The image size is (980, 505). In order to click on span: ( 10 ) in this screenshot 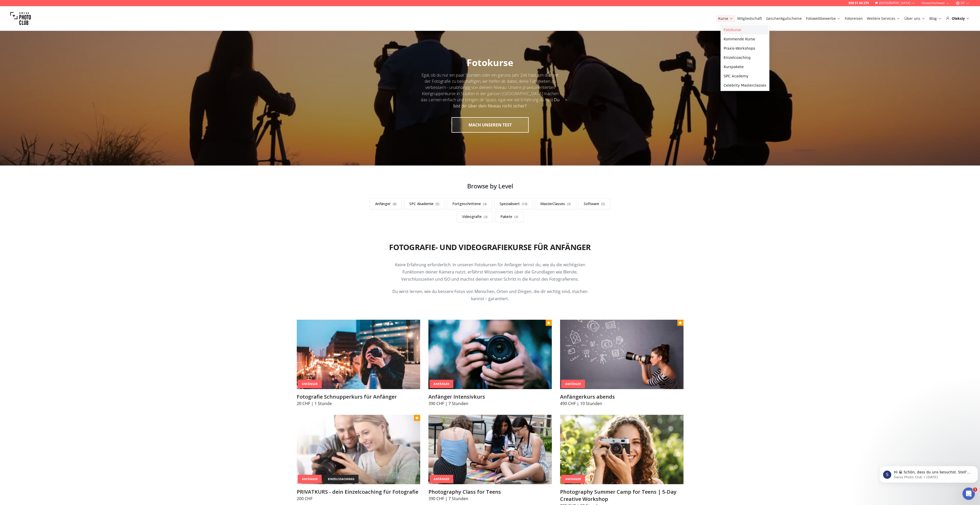, I will do `click(524, 204)`.